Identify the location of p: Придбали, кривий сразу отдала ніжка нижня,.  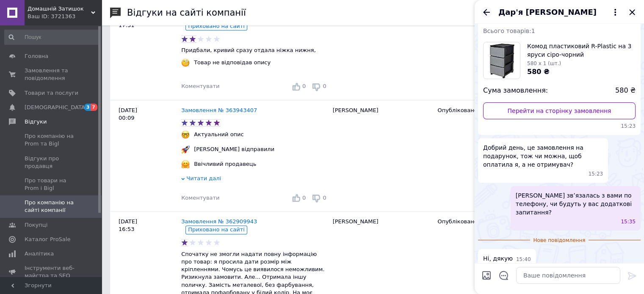
(255, 50).